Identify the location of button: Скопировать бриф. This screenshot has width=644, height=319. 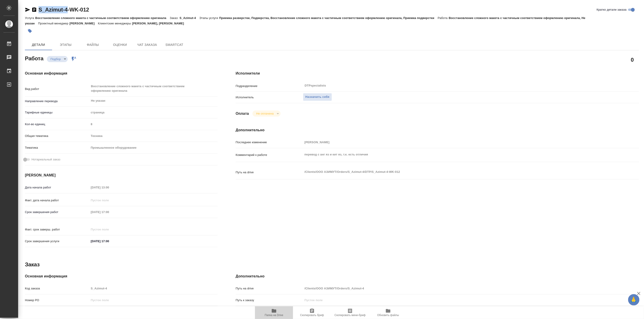
(312, 312).